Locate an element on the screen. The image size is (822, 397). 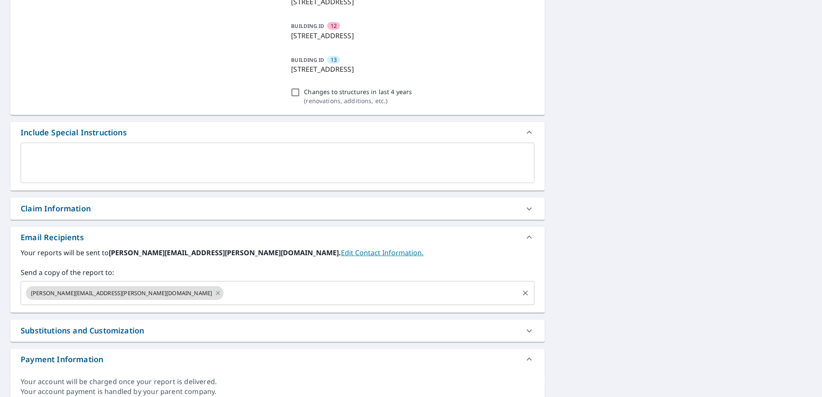
div: Your account will be charged once your report is delivered. is located at coordinates (277, 382).